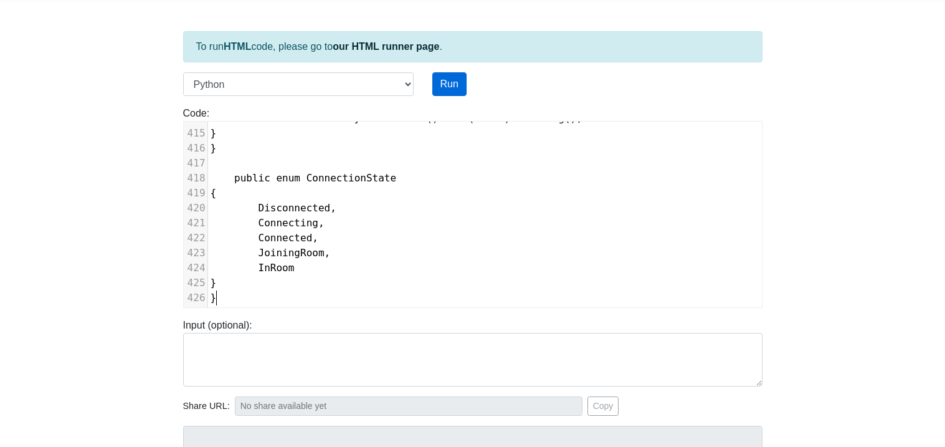 The image size is (945, 447). I want to click on div: Input (optional):, so click(473, 352).